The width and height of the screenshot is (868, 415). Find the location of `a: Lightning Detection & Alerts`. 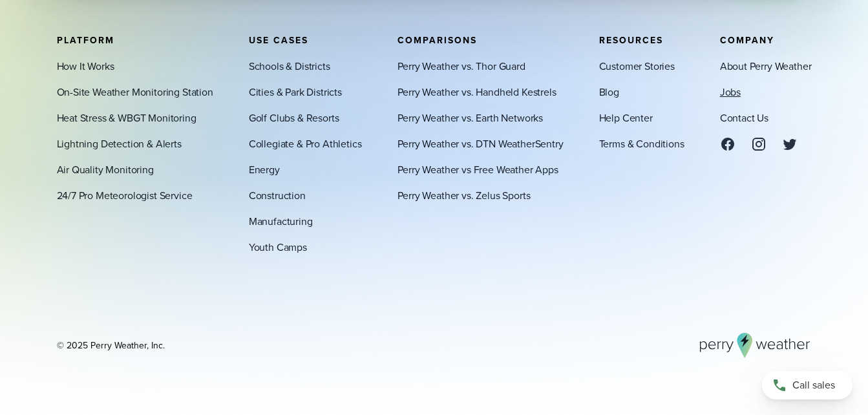

a: Lightning Detection & Alerts is located at coordinates (119, 143).